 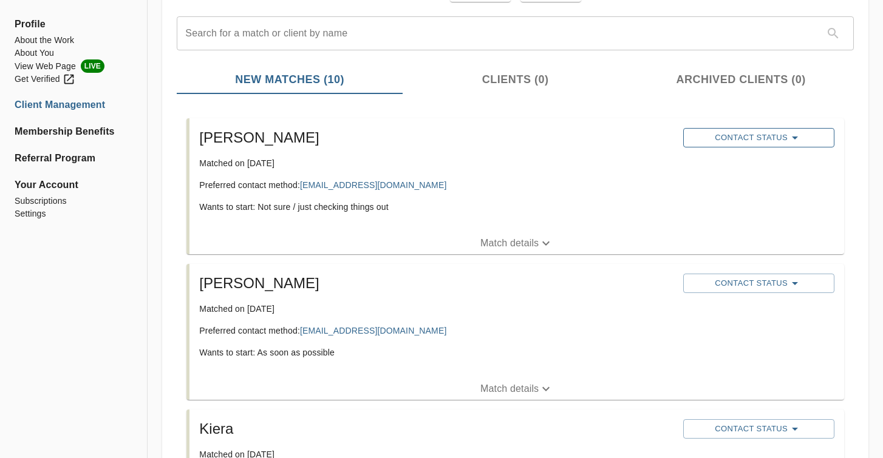 I want to click on li: View Web Page, so click(x=73, y=66).